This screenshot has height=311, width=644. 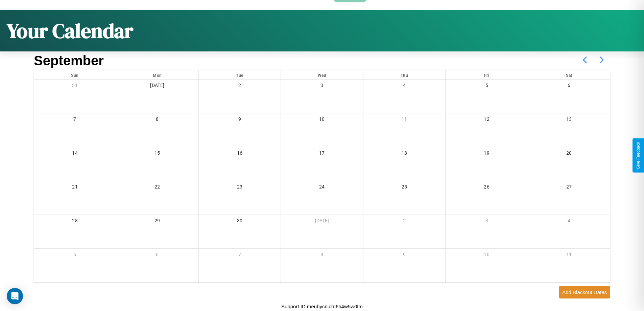 I want to click on div: 27, so click(x=569, y=188).